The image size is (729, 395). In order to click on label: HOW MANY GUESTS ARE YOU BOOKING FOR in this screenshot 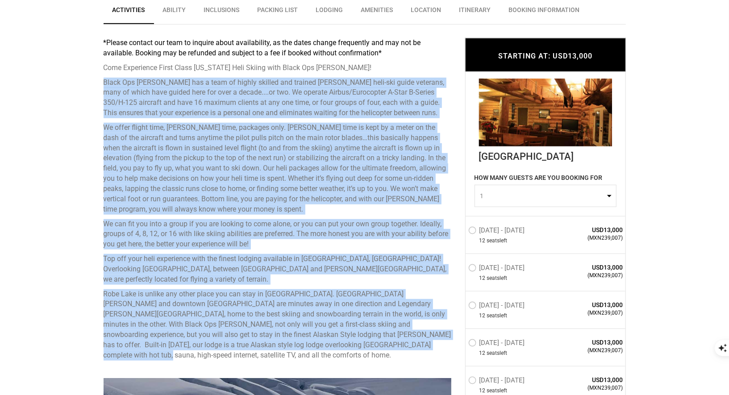, I will do `click(539, 179)`.